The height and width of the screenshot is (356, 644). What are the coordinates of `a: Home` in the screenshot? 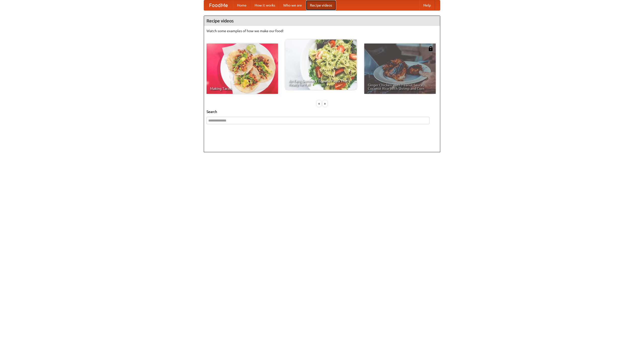 It's located at (241, 6).